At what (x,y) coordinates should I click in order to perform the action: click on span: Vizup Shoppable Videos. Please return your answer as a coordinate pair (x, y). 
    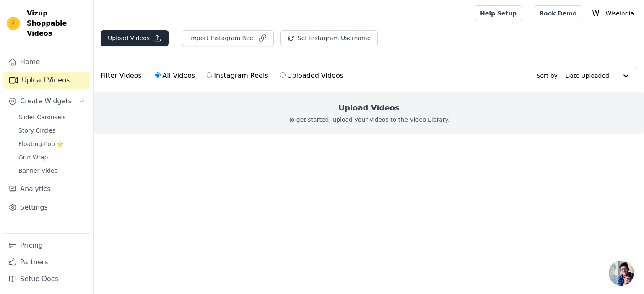
    Looking at the image, I should click on (56, 24).